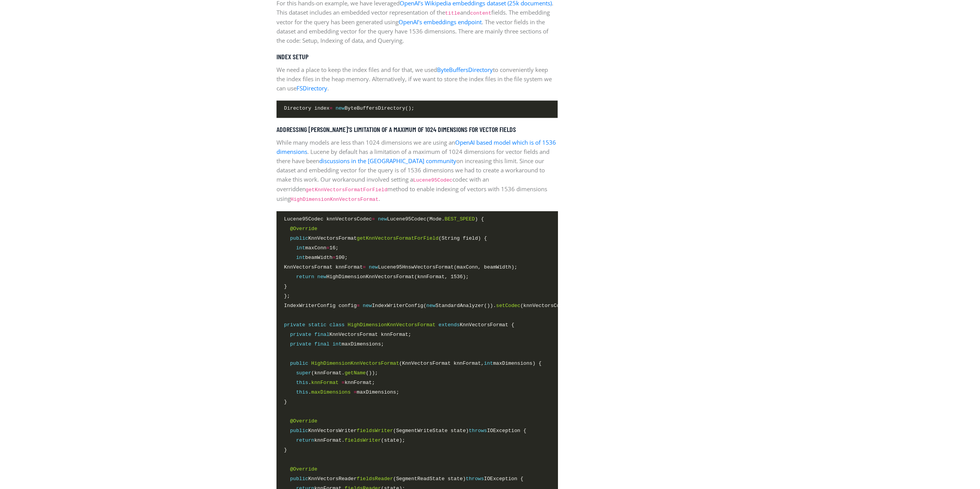 The image size is (980, 489). Describe the element at coordinates (417, 79) in the screenshot. I see `p: We need a place to keep the index files and for that, we used to conveniently keep the index file...` at that location.